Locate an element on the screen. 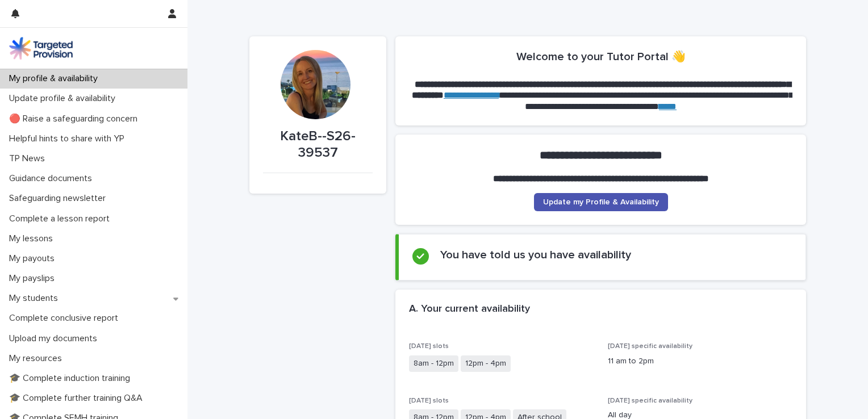  h2: You have told us you have availability is located at coordinates (536, 255).